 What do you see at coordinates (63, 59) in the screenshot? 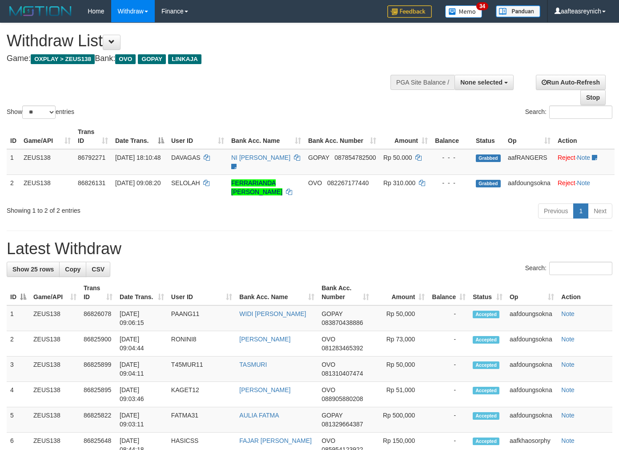
I see `span: OXPLAY > ZEUS138` at bounding box center [63, 59].